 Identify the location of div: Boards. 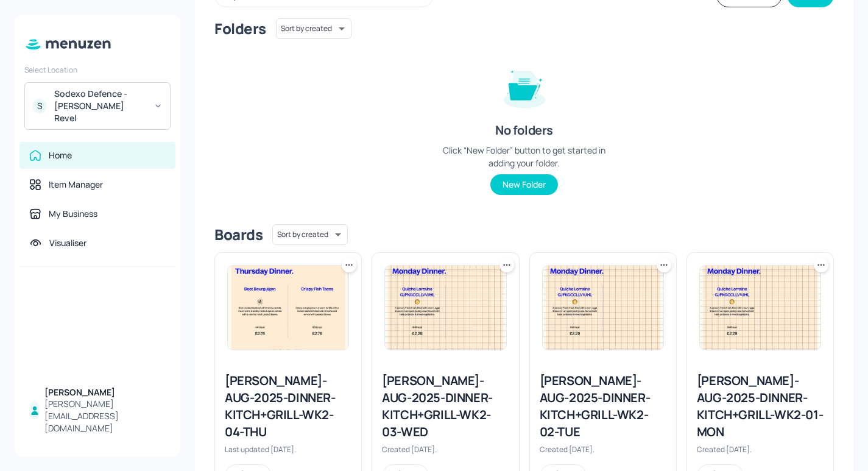
(238, 235).